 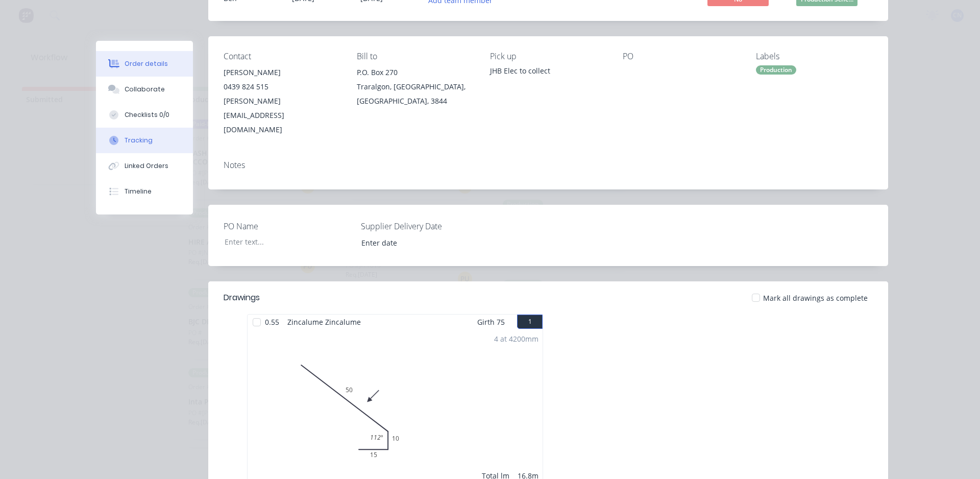 What do you see at coordinates (491, 322) in the screenshot?
I see `span: Girth 75` at bounding box center [491, 322].